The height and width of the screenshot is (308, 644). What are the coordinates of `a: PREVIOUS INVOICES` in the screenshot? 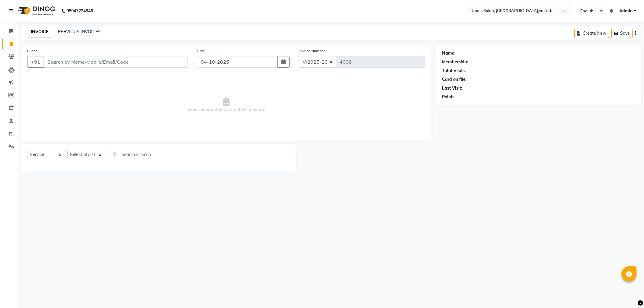 It's located at (79, 32).